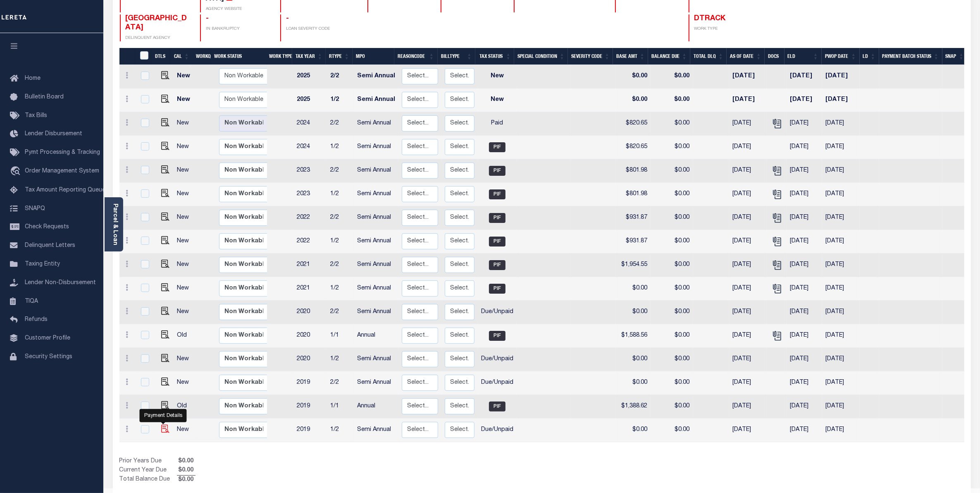  Describe the element at coordinates (148, 461) in the screenshot. I see `td: Prior Years Due` at that location.